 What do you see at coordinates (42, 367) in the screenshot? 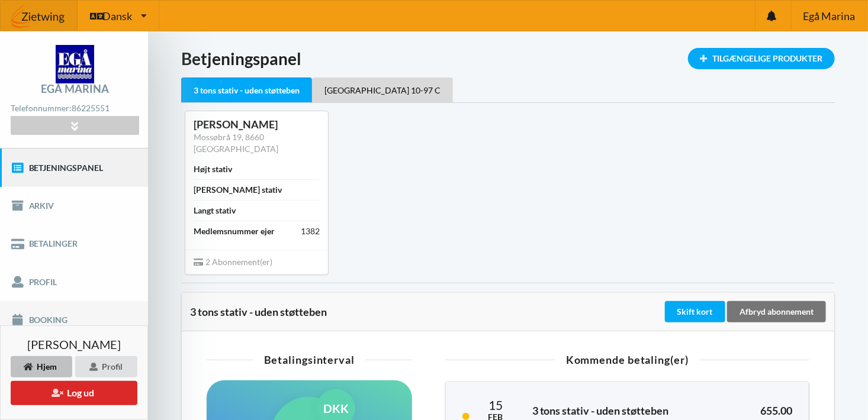
I see `div: Hjem` at bounding box center [42, 367].